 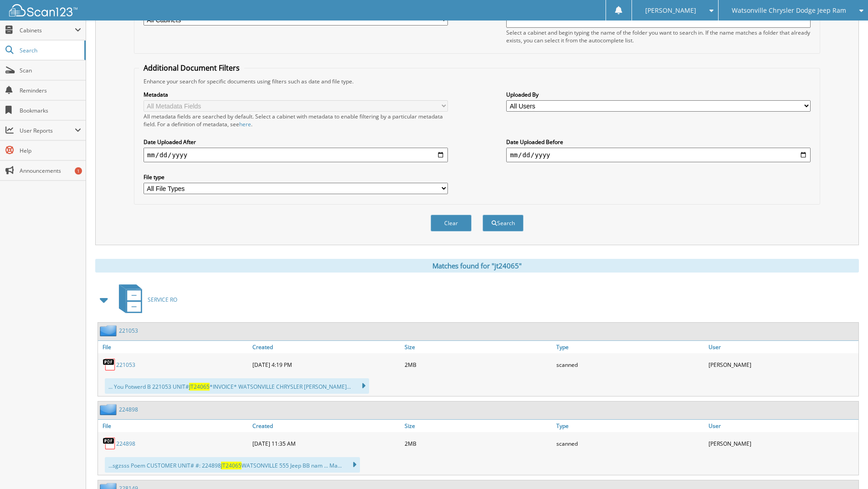 What do you see at coordinates (789, 10) in the screenshot?
I see `span: Watsonville Chrysler Dodge Jeep Ram` at bounding box center [789, 10].